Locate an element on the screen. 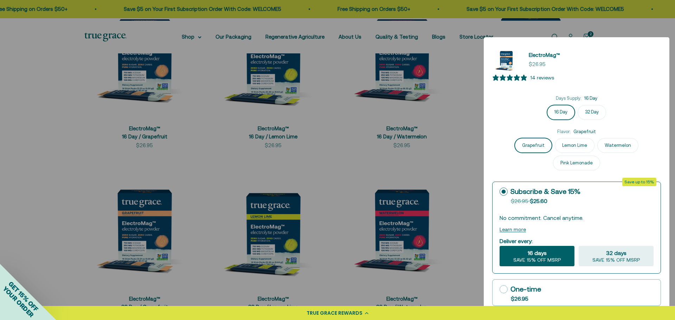 Image resolution: width=675 pixels, height=320 pixels. span: Grapefruit is located at coordinates (585, 132).